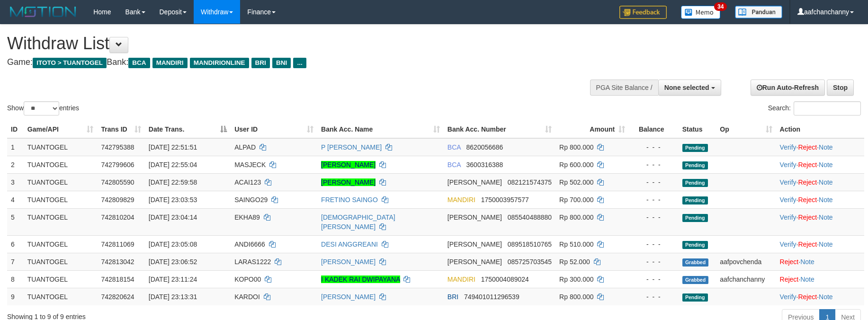  I want to click on h1: Withdraw List, so click(288, 44).